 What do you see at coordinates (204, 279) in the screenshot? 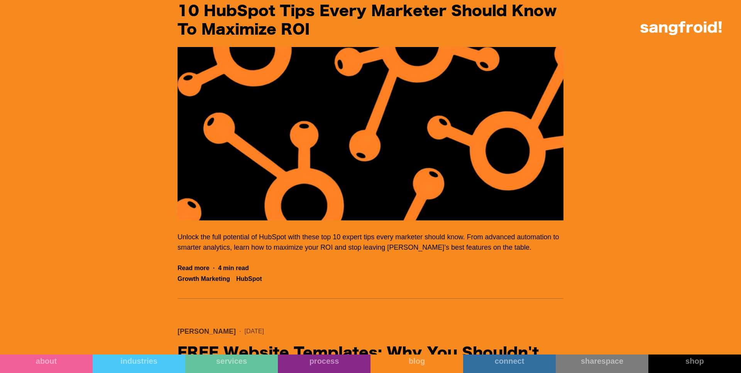
I see `div: Growth Marketing` at bounding box center [204, 279].